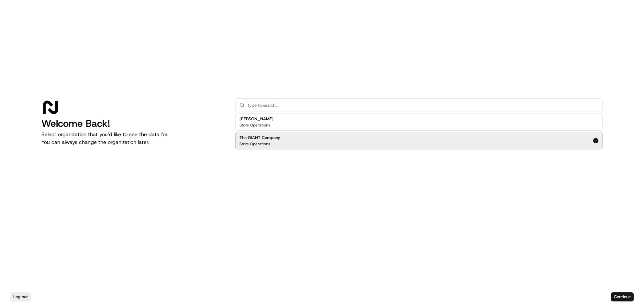 The image size is (644, 304). What do you see at coordinates (622, 297) in the screenshot?
I see `button: Continue` at bounding box center [622, 297].